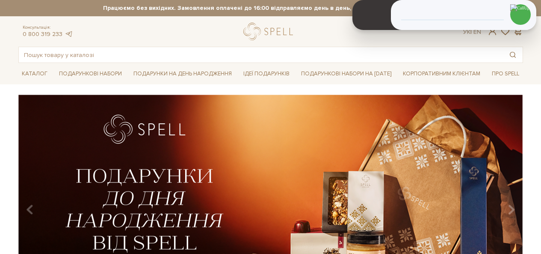  I want to click on div: Ук, so click(472, 32).